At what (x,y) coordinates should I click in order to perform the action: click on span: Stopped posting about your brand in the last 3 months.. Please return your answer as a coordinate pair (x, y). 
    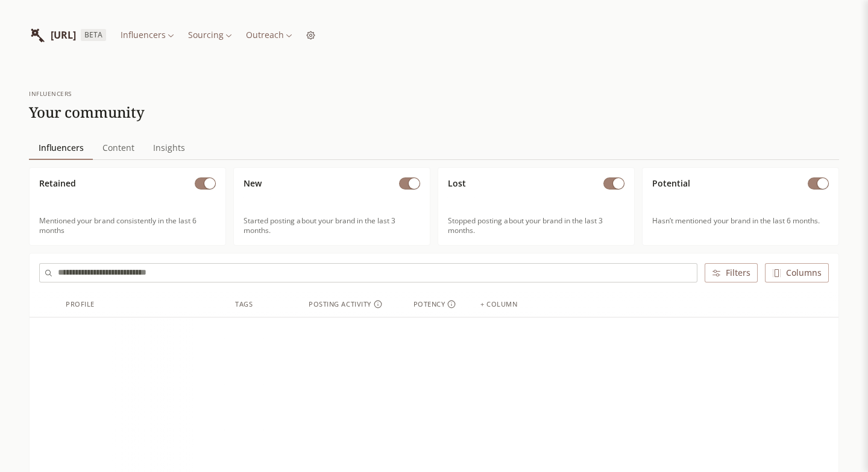
    Looking at the image, I should click on (535, 225).